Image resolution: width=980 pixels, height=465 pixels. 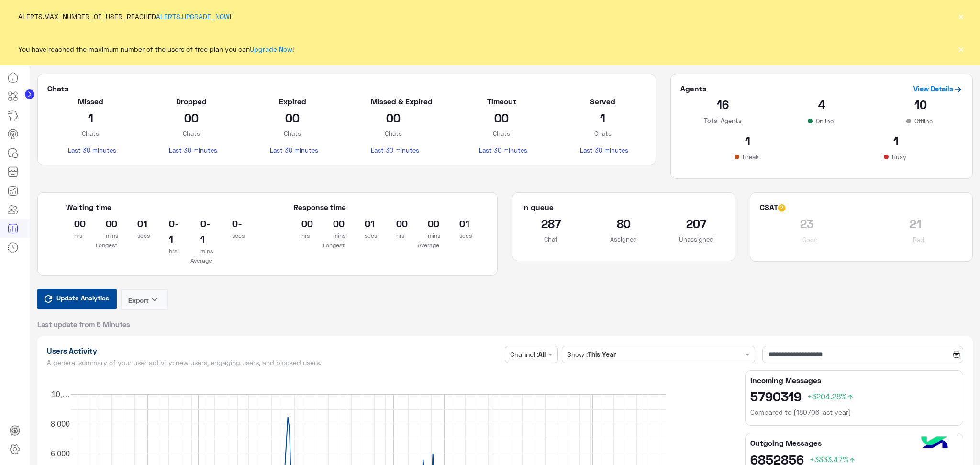 I want to click on button: Update Analytics, so click(x=77, y=299).